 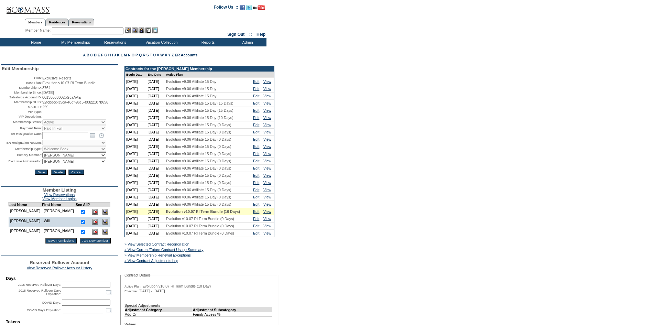 What do you see at coordinates (131, 291) in the screenshot?
I see `span: Effective:` at bounding box center [131, 291].